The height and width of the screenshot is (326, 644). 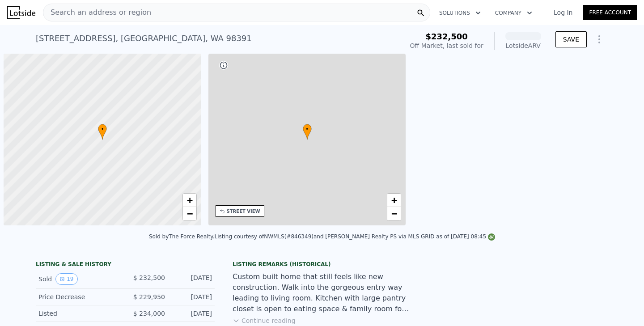 I want to click on div: Listed, so click(x=78, y=314).